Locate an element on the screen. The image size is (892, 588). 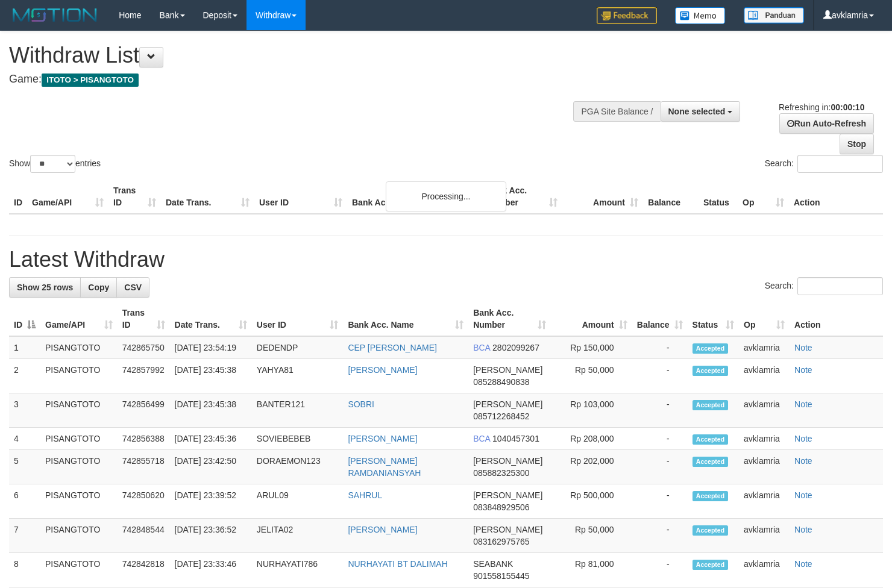
td: 1 is located at coordinates (24, 347).